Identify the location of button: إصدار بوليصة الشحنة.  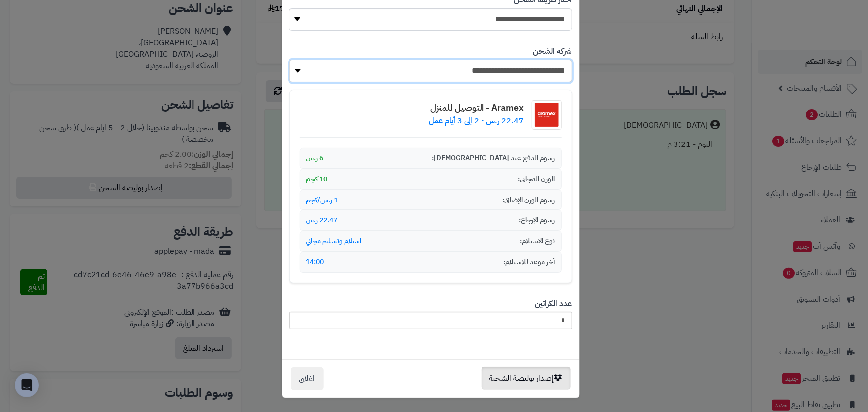
(525, 378).